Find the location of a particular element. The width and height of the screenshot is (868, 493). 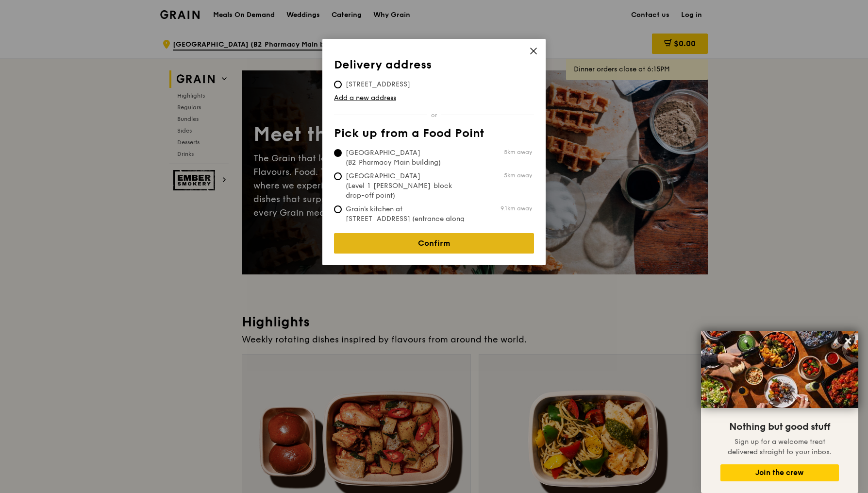

th: Delivery address is located at coordinates (434, 67).